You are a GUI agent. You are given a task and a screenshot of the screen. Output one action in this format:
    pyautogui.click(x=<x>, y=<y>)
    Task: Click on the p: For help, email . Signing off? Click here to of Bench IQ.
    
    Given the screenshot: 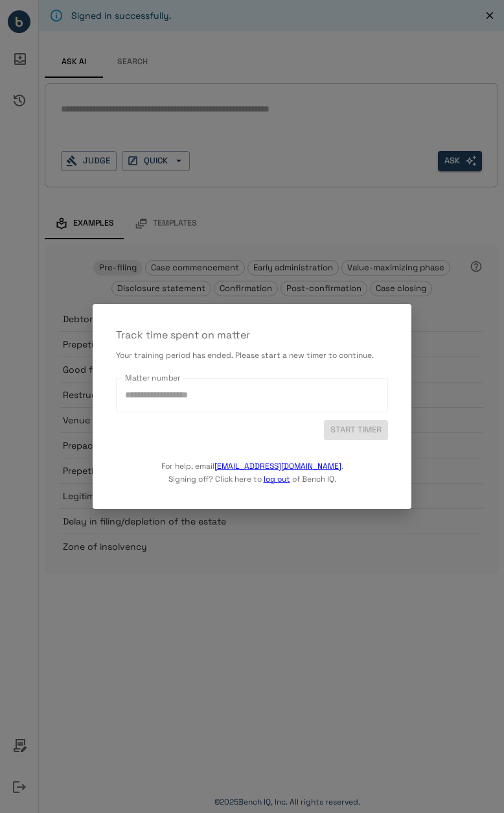 What is the action you would take?
    pyautogui.click(x=252, y=463)
    